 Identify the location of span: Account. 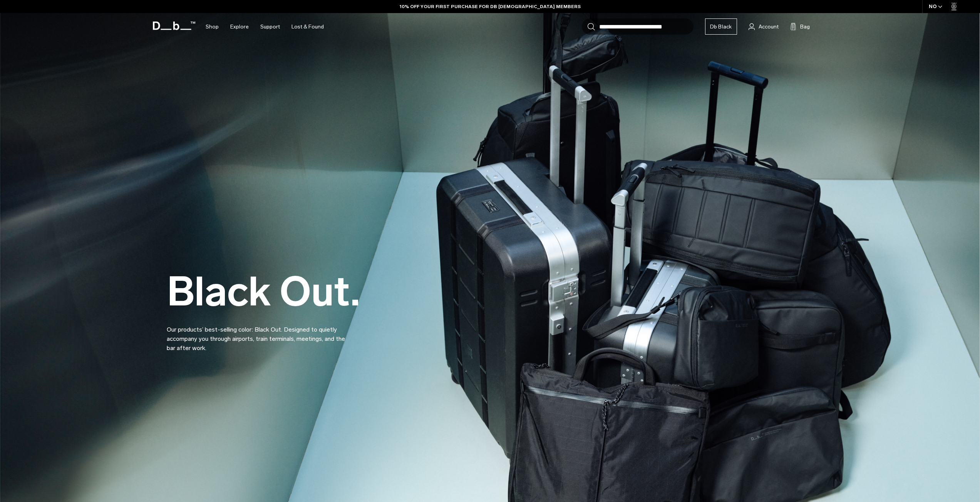
(768, 27).